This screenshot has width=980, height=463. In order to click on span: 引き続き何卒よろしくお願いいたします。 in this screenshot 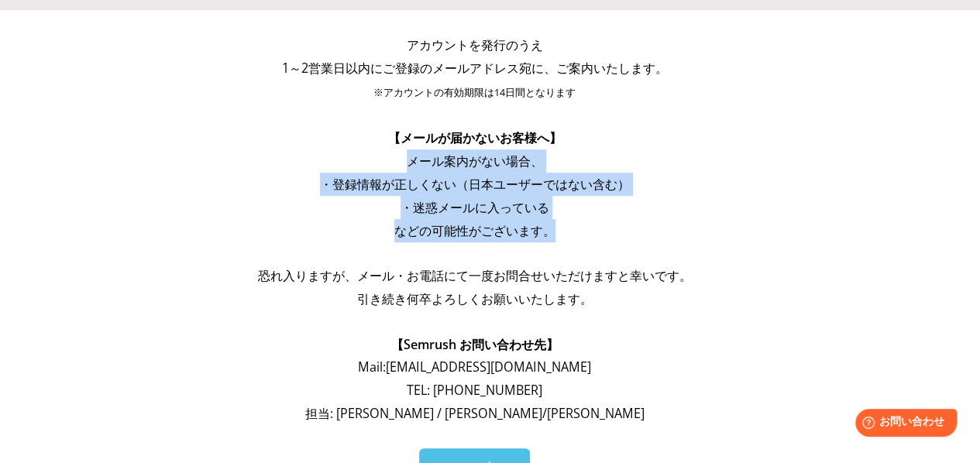, I will do `click(475, 299)`.